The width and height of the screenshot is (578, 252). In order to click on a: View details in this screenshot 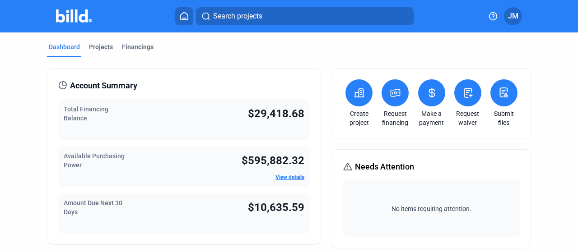, I will do `click(290, 177)`.